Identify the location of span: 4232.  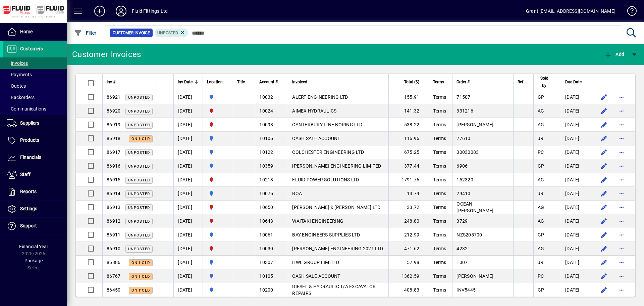
(462, 249).